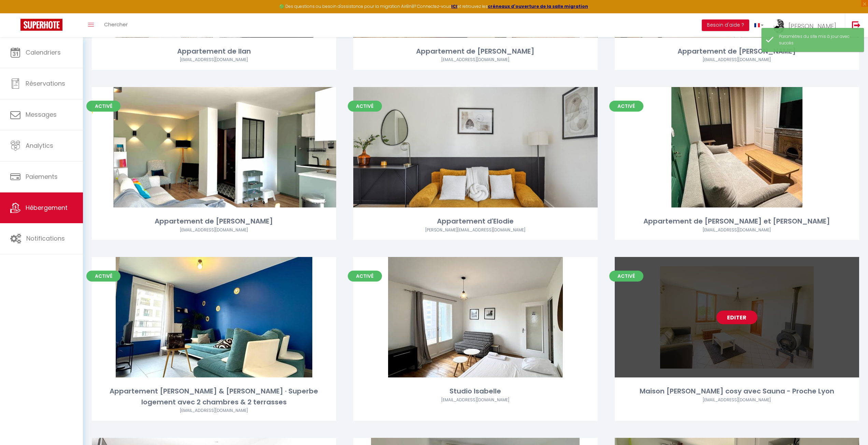  I want to click on div: Appartement d'Elodie, so click(476, 221).